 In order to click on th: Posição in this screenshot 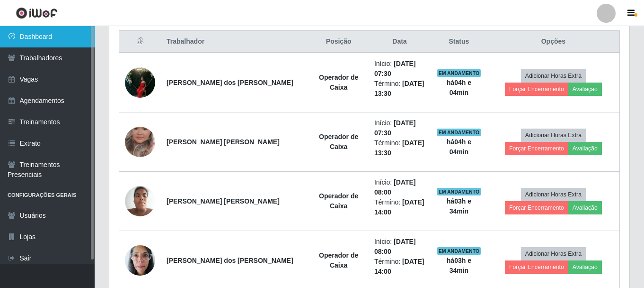, I will do `click(338, 42)`.